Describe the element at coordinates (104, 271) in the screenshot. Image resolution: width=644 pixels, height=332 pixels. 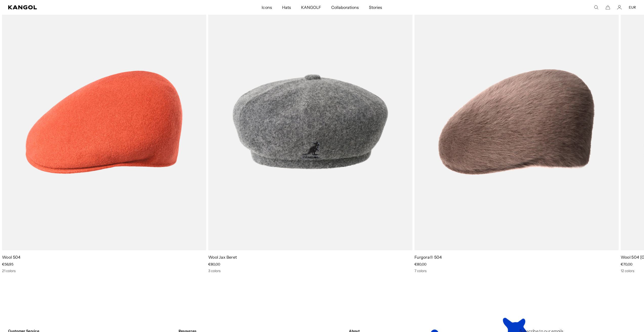
I see `div: 21 colors` at that location.